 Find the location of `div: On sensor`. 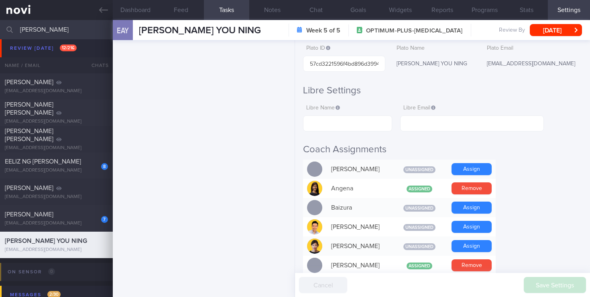

div: On sensor is located at coordinates (31, 272).